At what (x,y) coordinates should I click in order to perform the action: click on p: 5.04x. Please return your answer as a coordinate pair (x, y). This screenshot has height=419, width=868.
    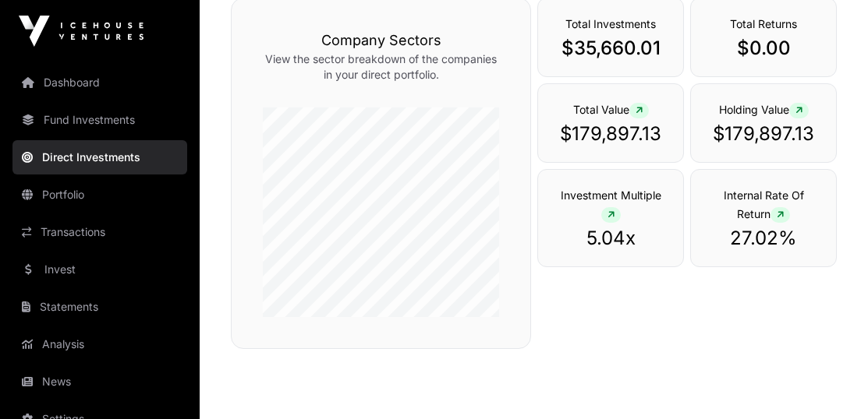
    Looking at the image, I should click on (611, 239).